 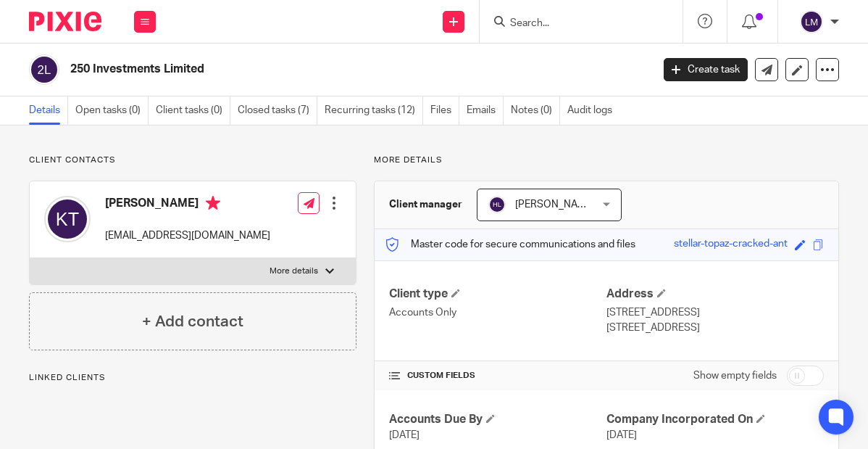 What do you see at coordinates (706, 70) in the screenshot?
I see `a: Create task` at bounding box center [706, 70].